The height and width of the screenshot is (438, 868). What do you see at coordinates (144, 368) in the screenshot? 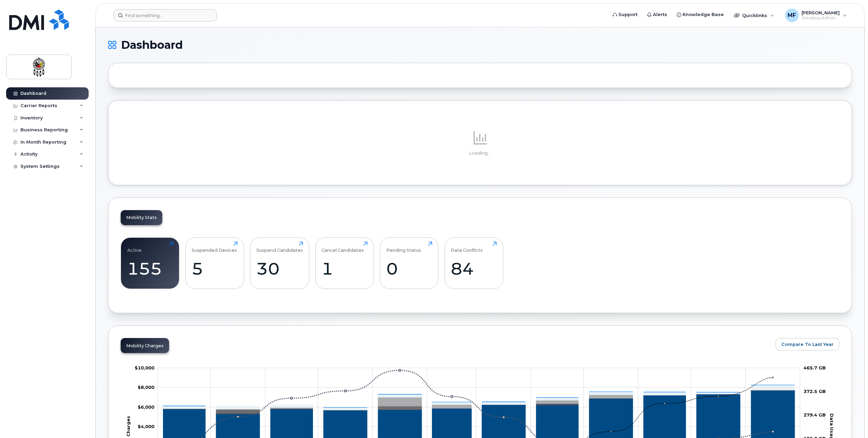
I see `tspan: $10,000` at bounding box center [144, 368].